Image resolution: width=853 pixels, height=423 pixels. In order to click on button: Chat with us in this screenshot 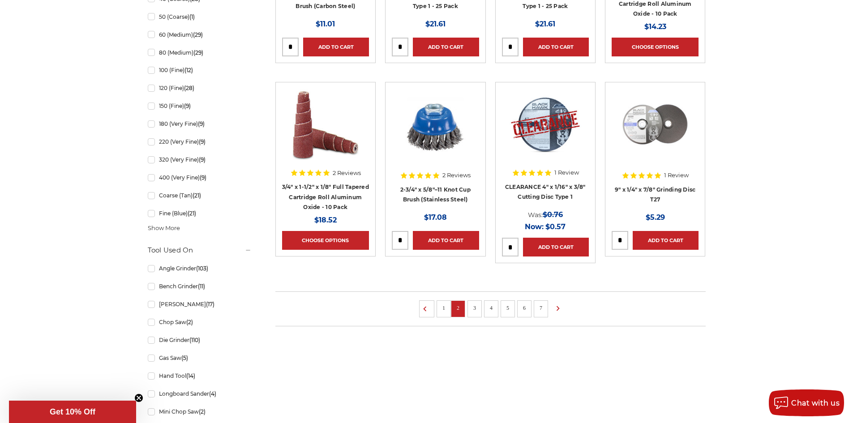, I will do `click(806, 403)`.